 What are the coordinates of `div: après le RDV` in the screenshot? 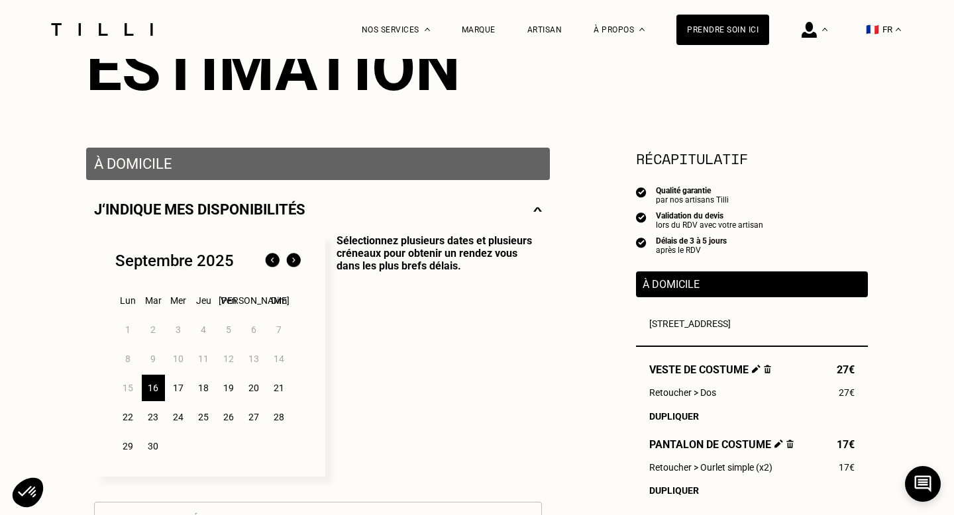 It's located at (691, 250).